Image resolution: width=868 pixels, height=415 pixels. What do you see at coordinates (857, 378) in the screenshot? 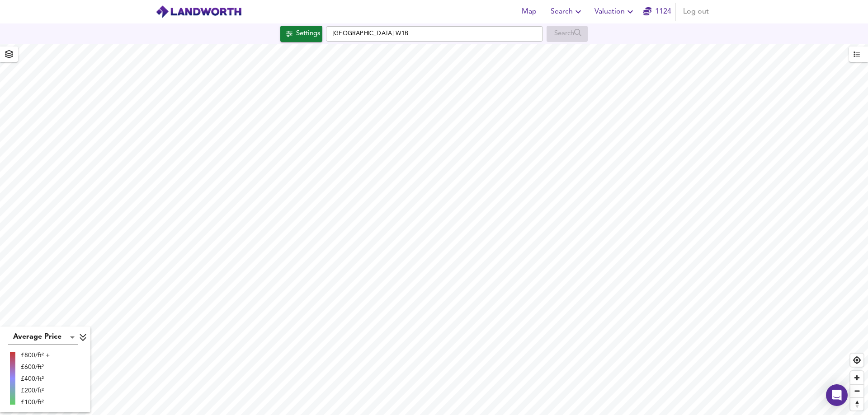
I see `span: Zoom in` at bounding box center [857, 378].